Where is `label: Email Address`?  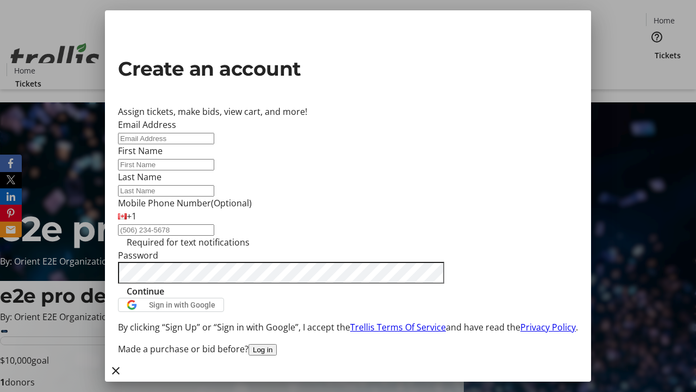
label: Email Address is located at coordinates (147, 125).